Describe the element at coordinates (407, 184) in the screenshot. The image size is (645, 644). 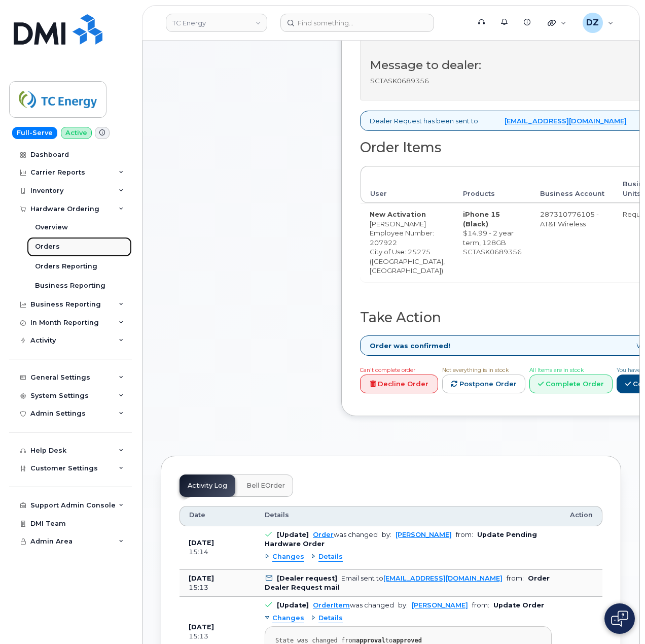
I see `th: User` at that location.